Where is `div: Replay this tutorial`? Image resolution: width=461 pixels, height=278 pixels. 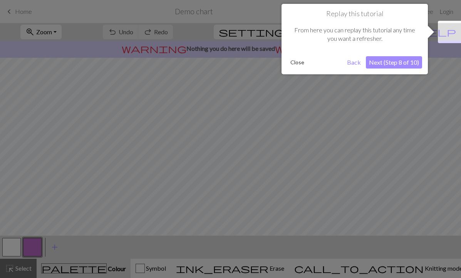 div: Replay this tutorial is located at coordinates (355, 39).